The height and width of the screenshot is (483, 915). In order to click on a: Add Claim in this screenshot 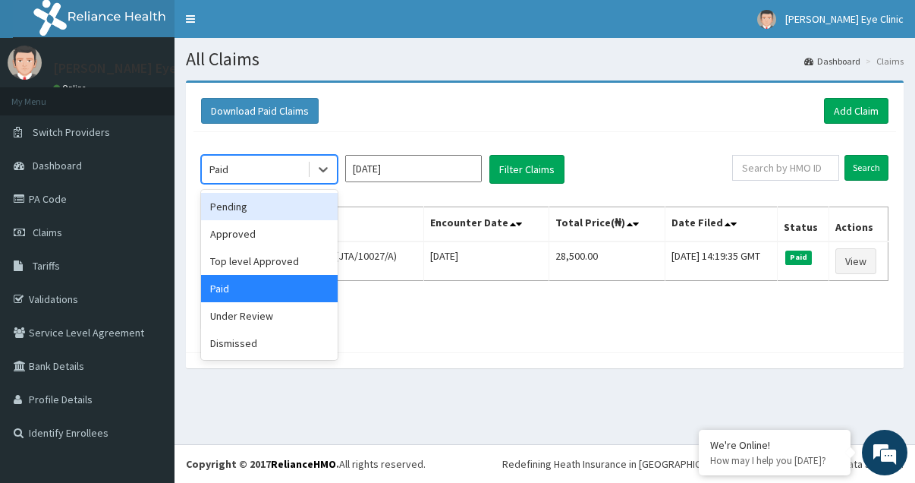, I will do `click(856, 111)`.